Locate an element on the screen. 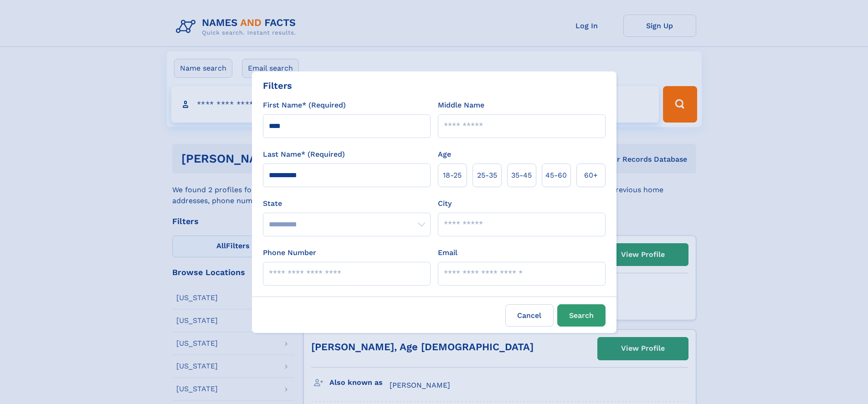  div: Filters is located at coordinates (277, 86).